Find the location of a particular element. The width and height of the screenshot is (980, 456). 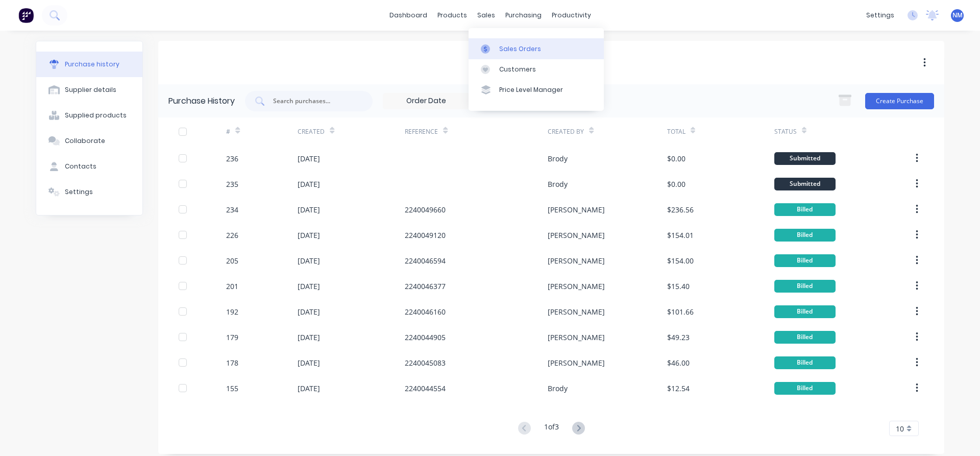

img: Factory is located at coordinates (26, 16).